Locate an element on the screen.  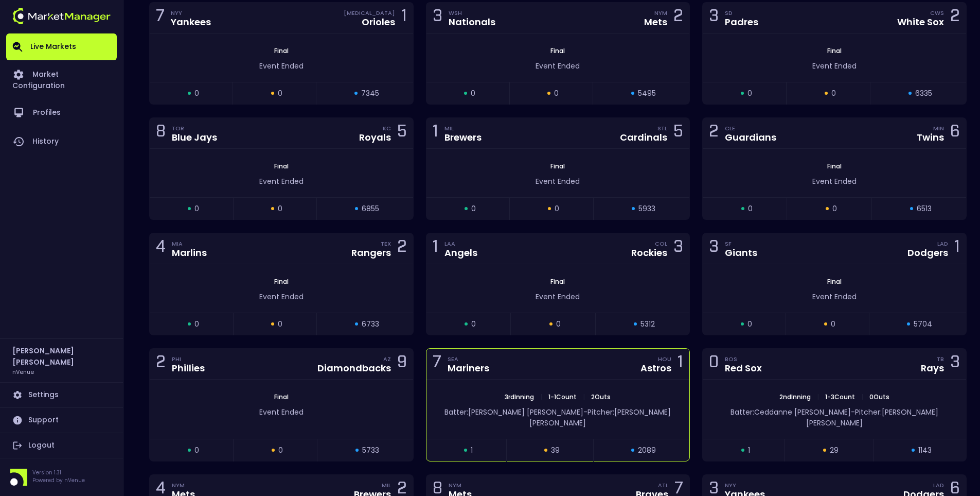
span: 6855 is located at coordinates (370, 208).